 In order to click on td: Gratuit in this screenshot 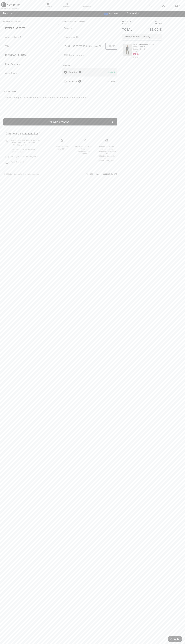, I will do `click(150, 24)`.